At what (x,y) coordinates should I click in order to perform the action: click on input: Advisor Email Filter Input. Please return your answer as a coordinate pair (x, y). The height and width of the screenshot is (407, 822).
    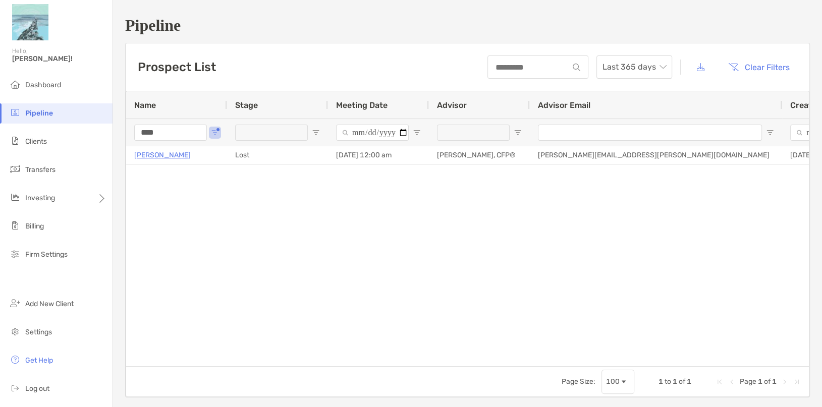
    Looking at the image, I should click on (650, 133).